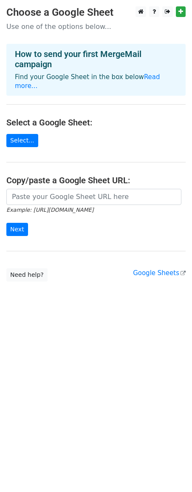  What do you see at coordinates (96, 26) in the screenshot?
I see `p: Use one of the options below...` at bounding box center [96, 26].